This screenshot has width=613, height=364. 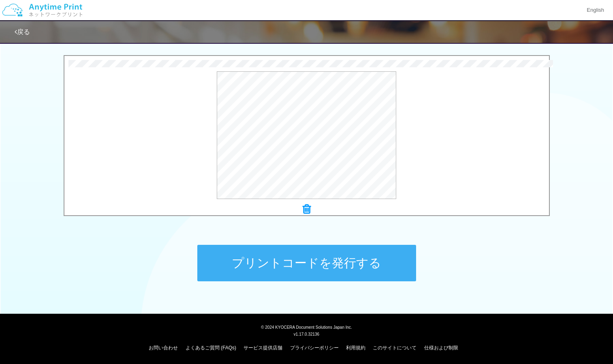 What do you see at coordinates (395, 348) in the screenshot?
I see `a: このサイトについて` at bounding box center [395, 348].